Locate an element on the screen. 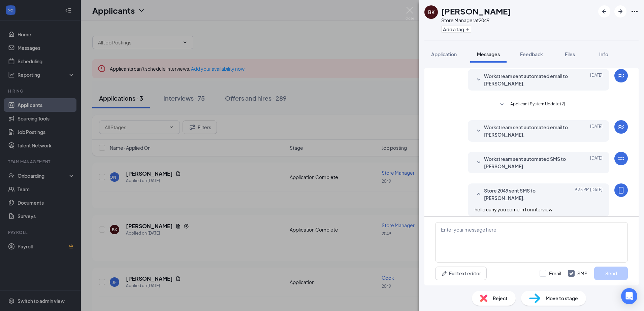 This screenshot has height=311, width=644. span: hello cany you come in for interview is located at coordinates (513, 210).